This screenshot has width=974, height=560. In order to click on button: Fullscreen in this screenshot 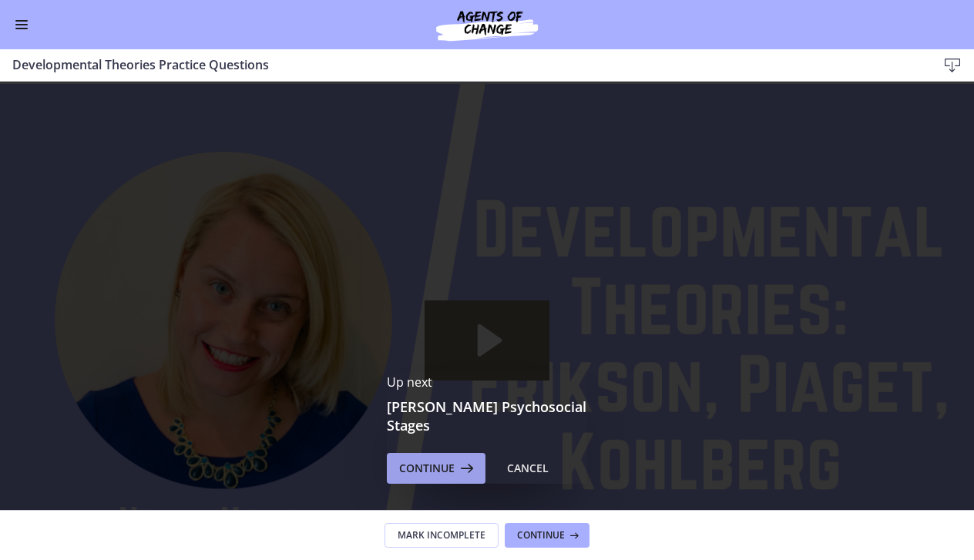, I will do `click(954, 535)`.